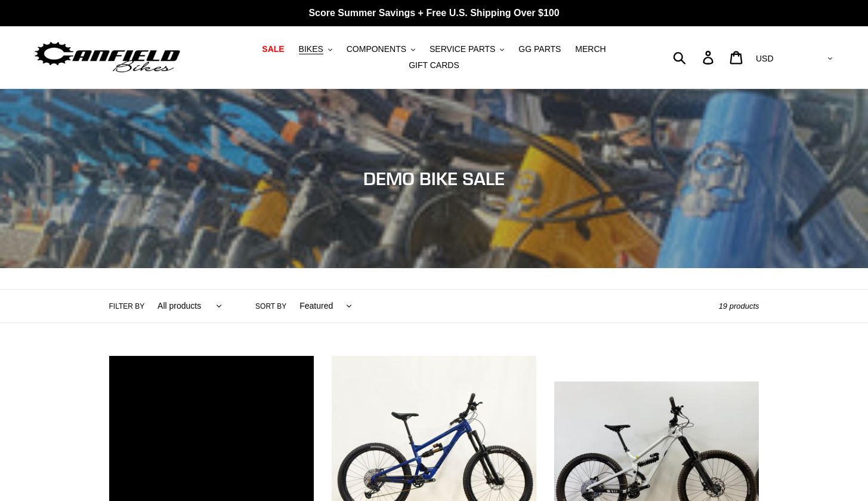 This screenshot has width=868, height=501. What do you see at coordinates (273, 49) in the screenshot?
I see `a: SALE` at bounding box center [273, 49].